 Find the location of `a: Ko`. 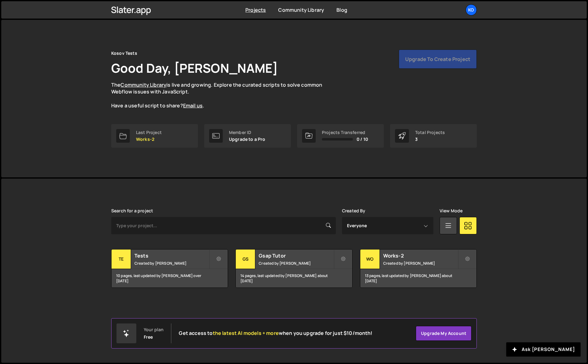

a: Ko is located at coordinates (471, 10).